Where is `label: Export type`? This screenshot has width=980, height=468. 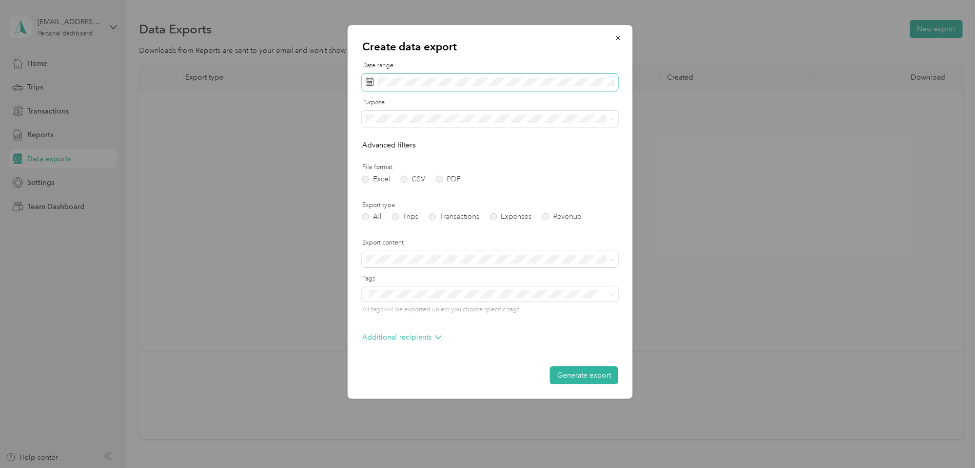 label: Export type is located at coordinates (490, 205).